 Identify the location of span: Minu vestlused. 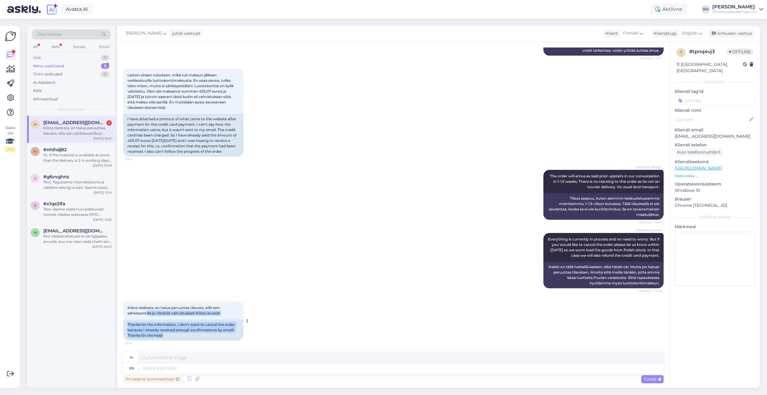
(71, 109).